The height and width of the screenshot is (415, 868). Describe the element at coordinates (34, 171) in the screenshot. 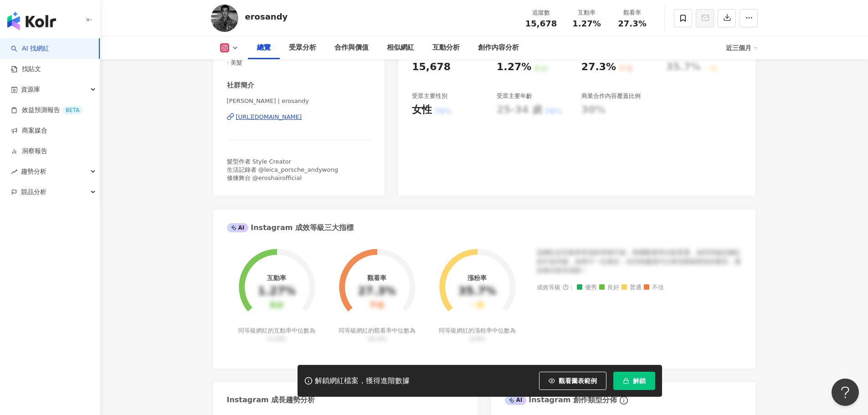

I see `span: 趨勢分析` at that location.